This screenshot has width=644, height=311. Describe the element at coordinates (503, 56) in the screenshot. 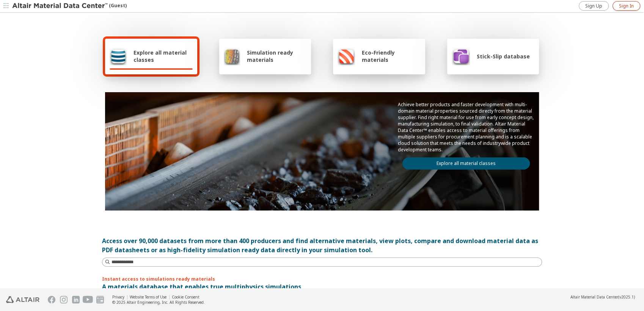

I see `span: Stick-Slip database` at that location.